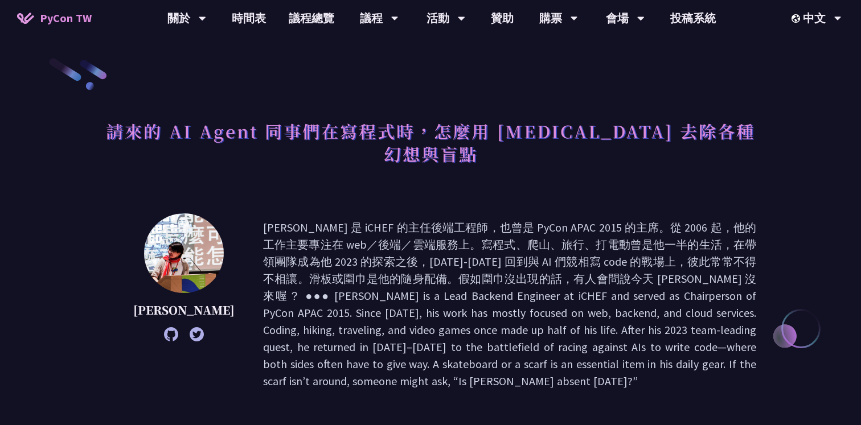 This screenshot has height=425, width=861. Describe the element at coordinates (26, 18) in the screenshot. I see `img: Home icon of PyCon TW 2025` at that location.